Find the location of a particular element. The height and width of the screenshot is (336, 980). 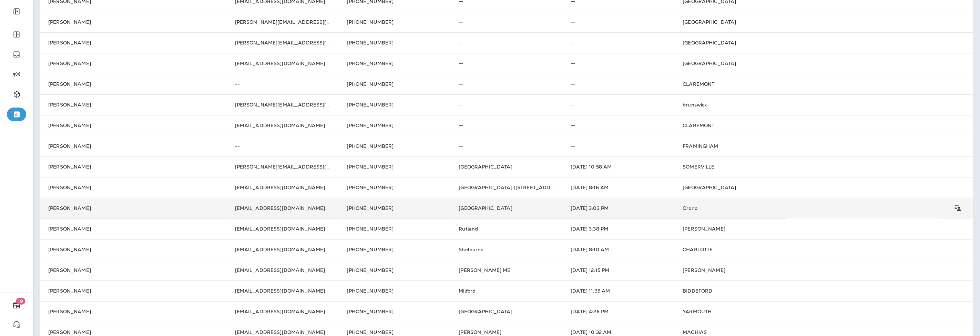

td: FRAMINGHAM is located at coordinates (824, 146).